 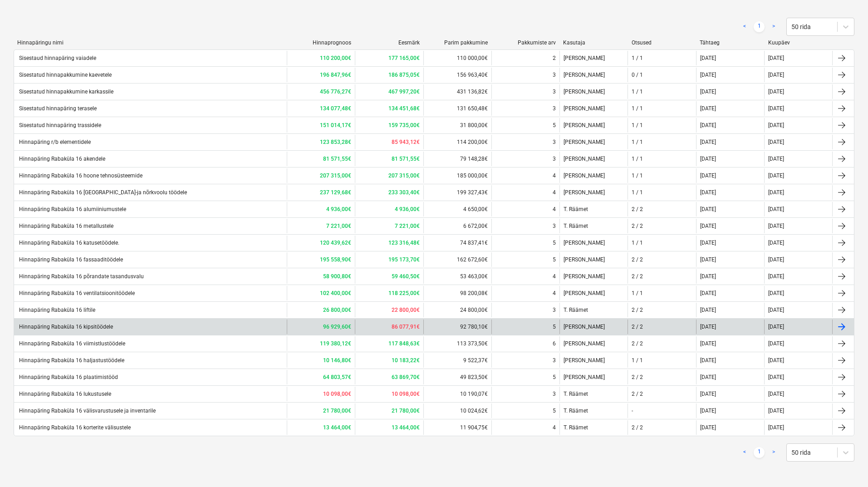 What do you see at coordinates (458, 92) in the screenshot?
I see `div: 431 136,82€` at bounding box center [458, 92].